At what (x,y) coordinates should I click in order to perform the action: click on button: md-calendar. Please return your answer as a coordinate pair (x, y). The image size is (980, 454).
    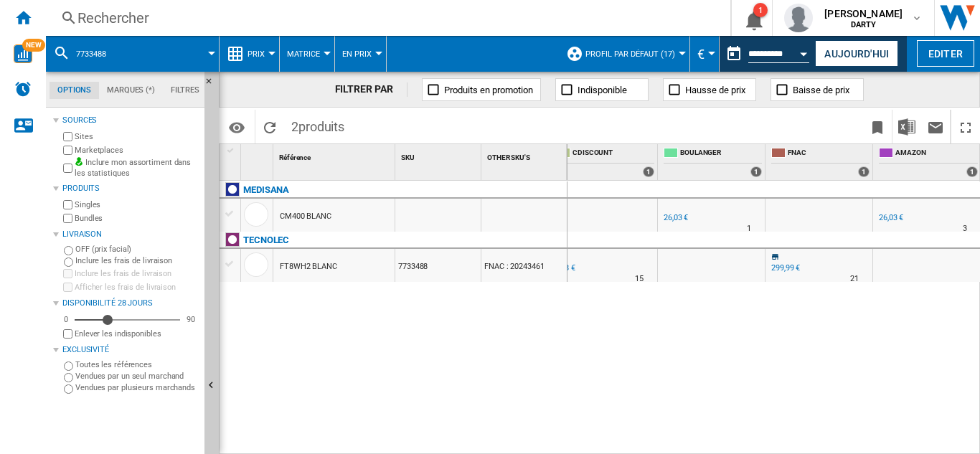
    Looking at the image, I should click on (734, 54).